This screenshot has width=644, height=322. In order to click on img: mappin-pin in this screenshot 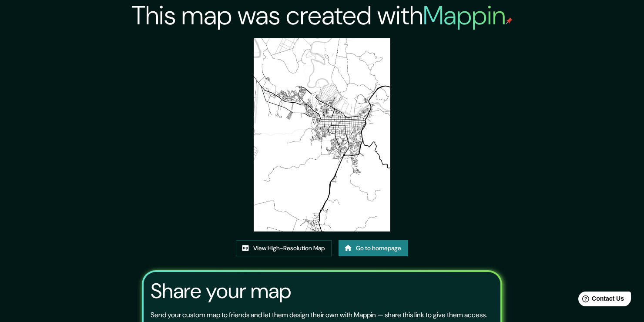, I will do `click(509, 21)`.